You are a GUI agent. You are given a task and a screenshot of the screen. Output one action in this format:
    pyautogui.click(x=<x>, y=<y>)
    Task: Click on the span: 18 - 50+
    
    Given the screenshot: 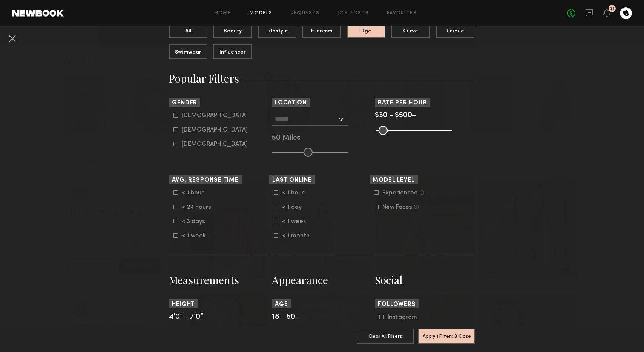 What is the action you would take?
    pyautogui.click(x=285, y=317)
    